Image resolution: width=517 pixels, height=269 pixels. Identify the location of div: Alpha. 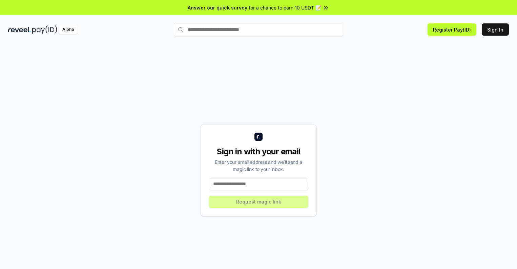
(68, 29).